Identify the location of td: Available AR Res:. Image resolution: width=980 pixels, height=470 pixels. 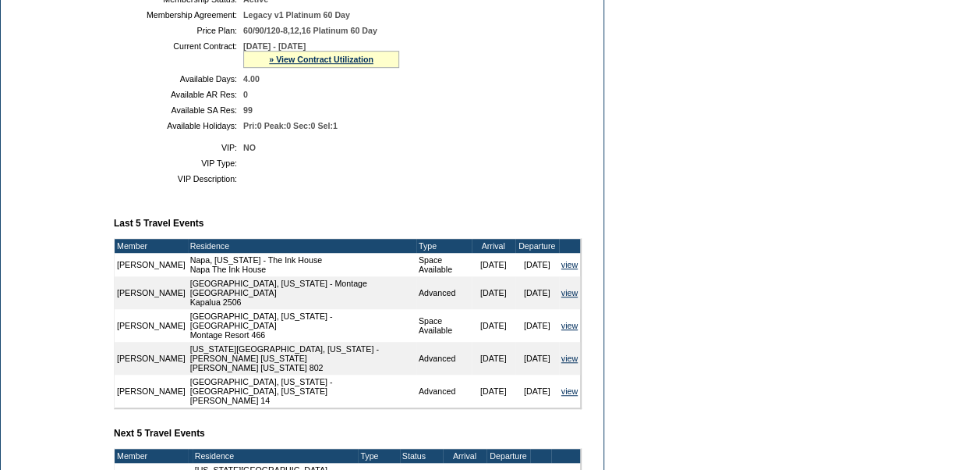
(178, 94).